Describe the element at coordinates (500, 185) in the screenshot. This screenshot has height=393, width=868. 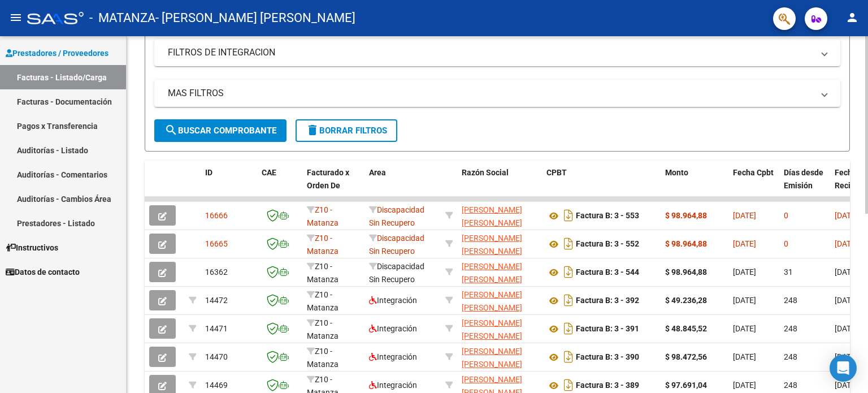
I see `datatable-header-cell: Razón Social` at that location.